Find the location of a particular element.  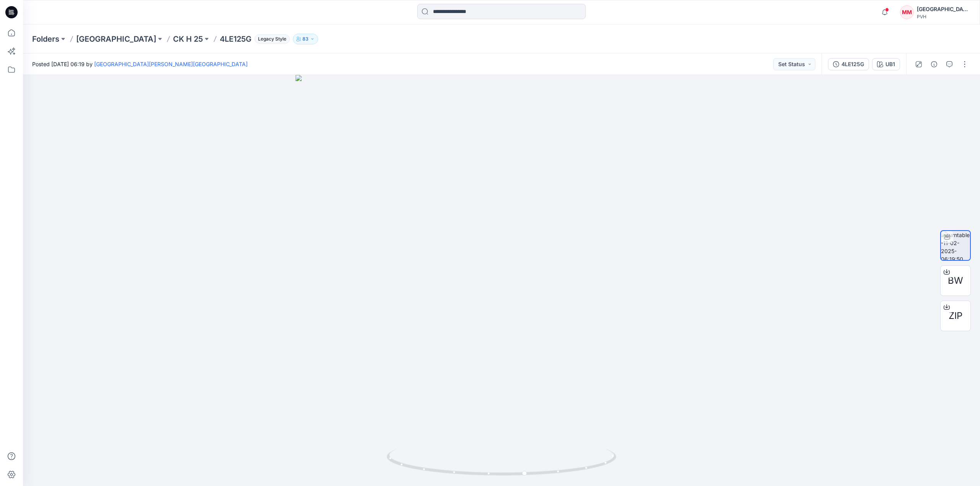

div: 4LE125G is located at coordinates (852, 64).